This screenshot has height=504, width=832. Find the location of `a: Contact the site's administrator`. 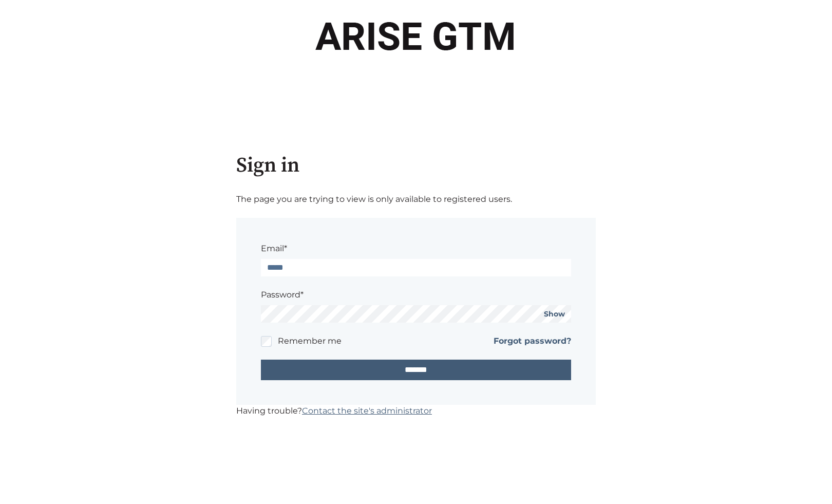

a: Contact the site's administrator is located at coordinates (367, 410).